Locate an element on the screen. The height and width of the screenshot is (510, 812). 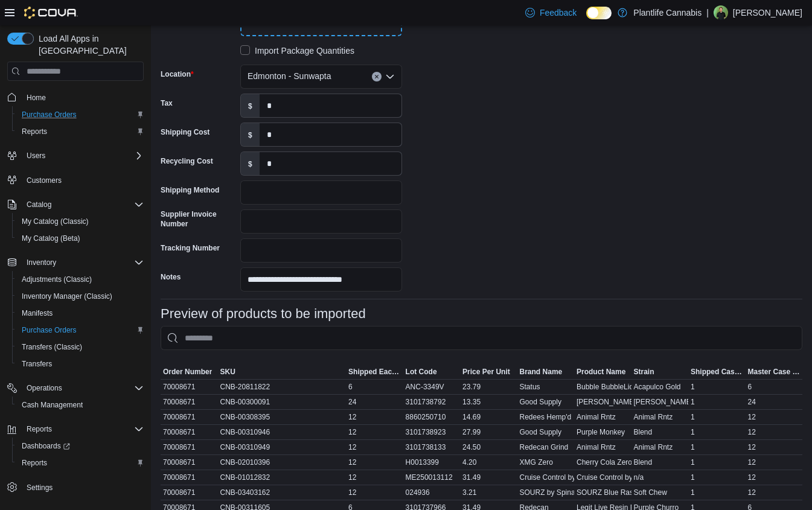
label: Notes is located at coordinates (170, 277).